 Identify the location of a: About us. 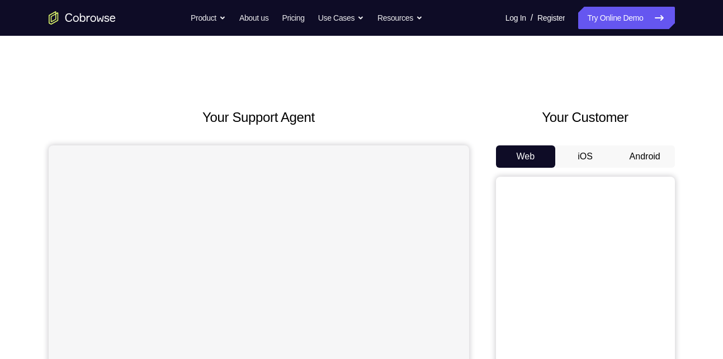
(254, 18).